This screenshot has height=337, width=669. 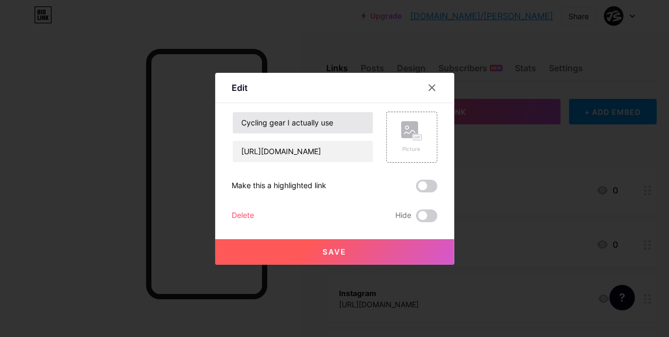 I want to click on div: Edit, so click(x=240, y=88).